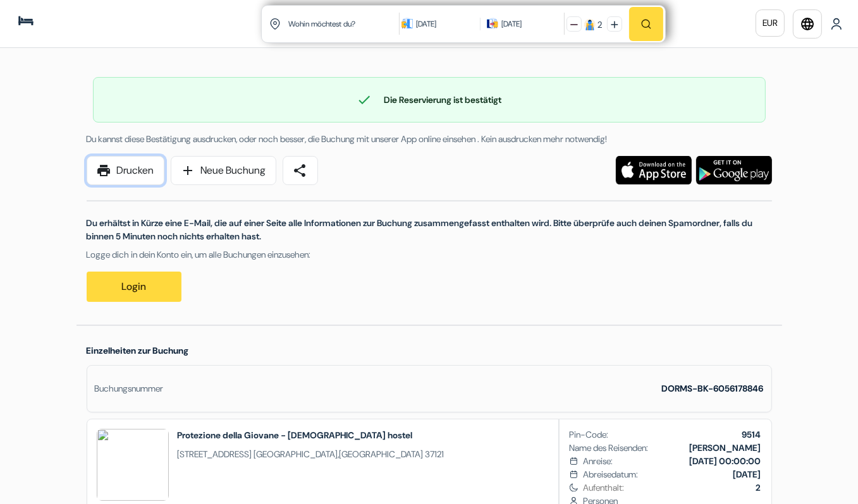 This screenshot has width=858, height=504. What do you see at coordinates (344, 23) in the screenshot?
I see `input: Stadt, Universität oder Unterkunft` at bounding box center [344, 23].